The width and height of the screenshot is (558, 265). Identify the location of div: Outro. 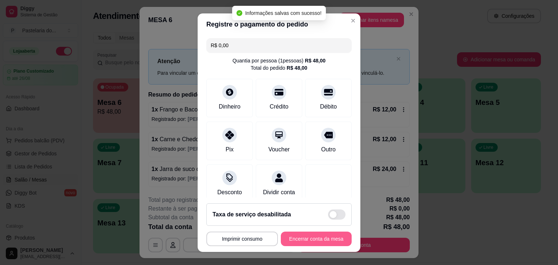
(329, 150).